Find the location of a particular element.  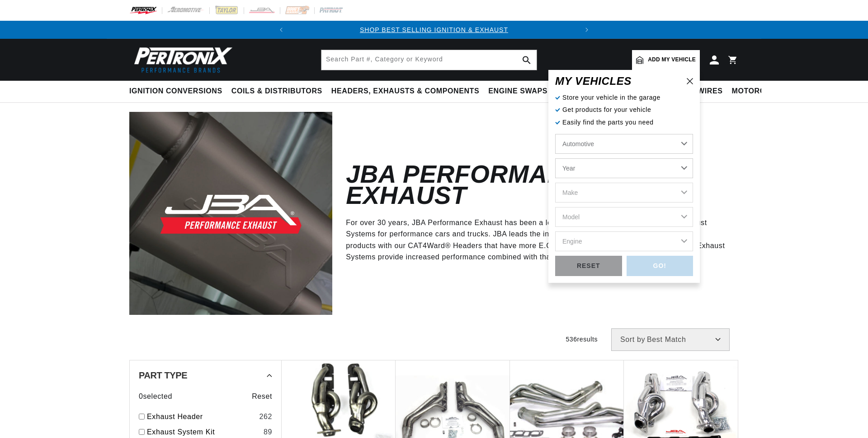

span: Ignition Conversions is located at coordinates (176, 91).